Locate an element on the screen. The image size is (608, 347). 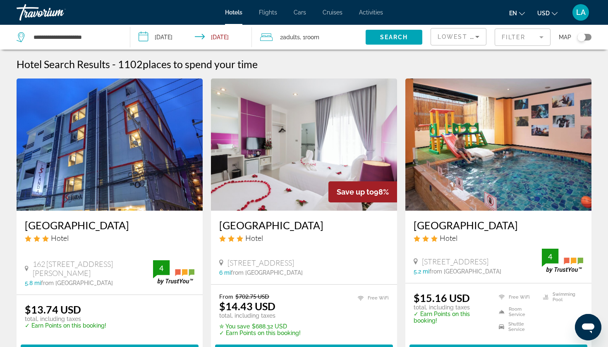
a: Hotels is located at coordinates (234, 12).